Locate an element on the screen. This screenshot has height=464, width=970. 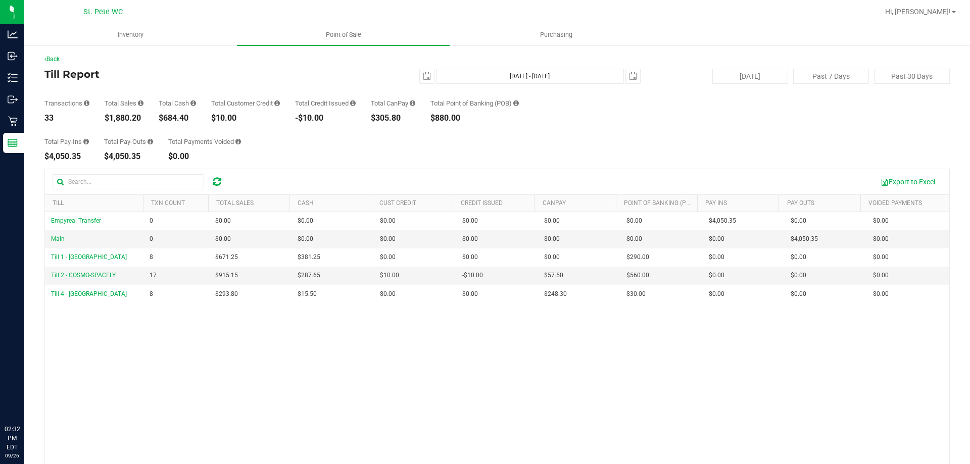
i: Sum of all successful, non-voided payment transaction amounts using CanPay (as well as manual Can... is located at coordinates (412, 103).